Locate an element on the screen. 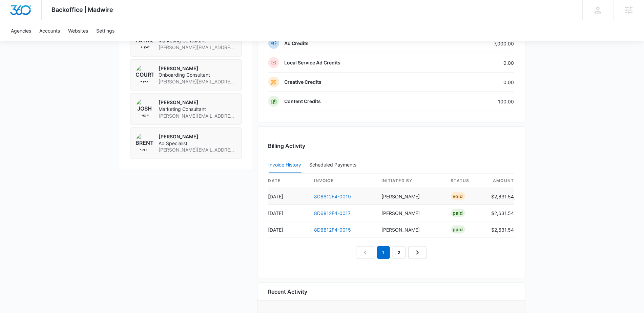 This screenshot has height=313, width=644. a: Agencies is located at coordinates (21, 30).